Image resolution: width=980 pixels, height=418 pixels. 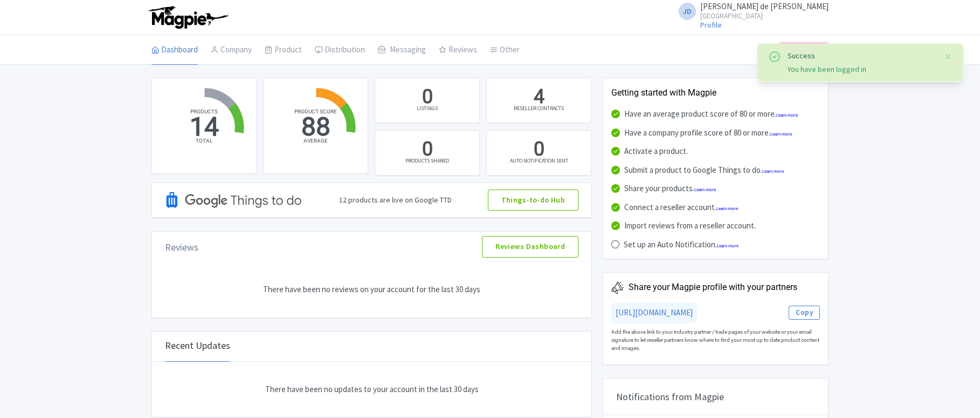 What do you see at coordinates (427, 107) in the screenshot?
I see `div: LISTINGS` at bounding box center [427, 107].